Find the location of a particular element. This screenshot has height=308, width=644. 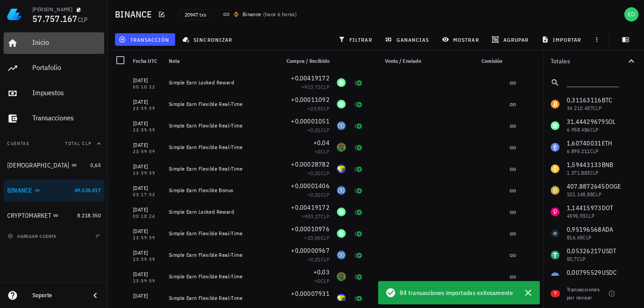

a: BINANCE 49.538.817 is located at coordinates (54, 190).